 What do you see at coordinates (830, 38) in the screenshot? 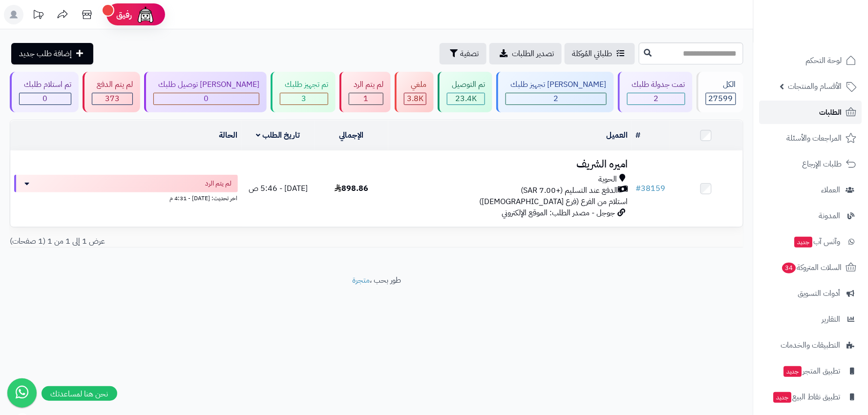
I see `img: logo-2.png` at bounding box center [830, 38].